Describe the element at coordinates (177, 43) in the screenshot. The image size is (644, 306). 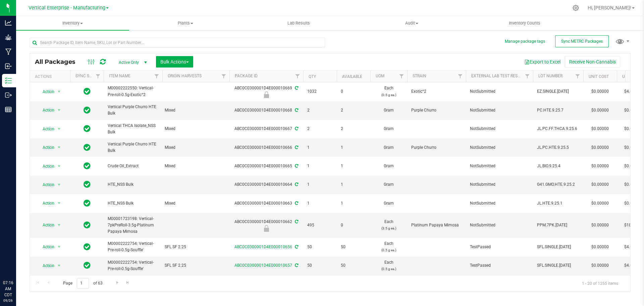
I see `input: Search Package ID, Item Name, SKU, Lot or Part Number...` at that location.